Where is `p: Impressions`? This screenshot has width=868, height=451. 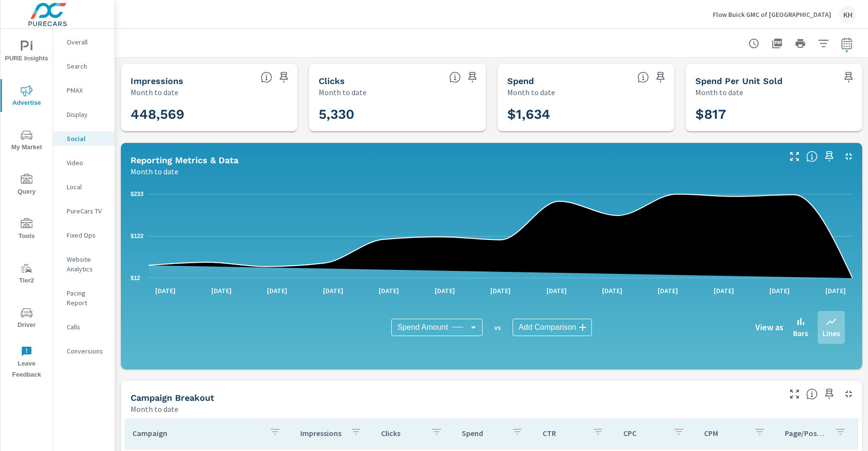
p: Impressions is located at coordinates (321, 433).